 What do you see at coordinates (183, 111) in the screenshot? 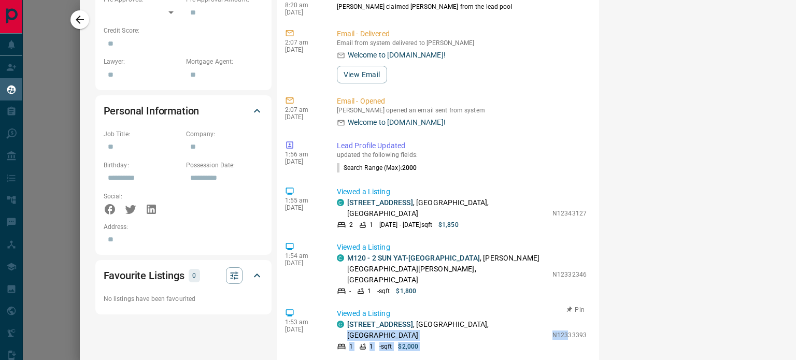
I see `div: Personal Information` at bounding box center [183, 111].